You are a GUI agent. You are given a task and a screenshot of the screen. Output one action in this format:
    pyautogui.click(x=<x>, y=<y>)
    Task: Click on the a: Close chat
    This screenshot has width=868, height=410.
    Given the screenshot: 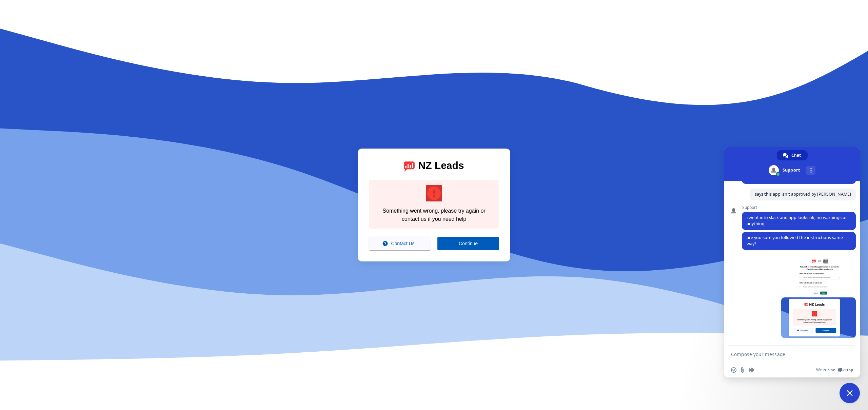 What is the action you would take?
    pyautogui.click(x=850, y=394)
    